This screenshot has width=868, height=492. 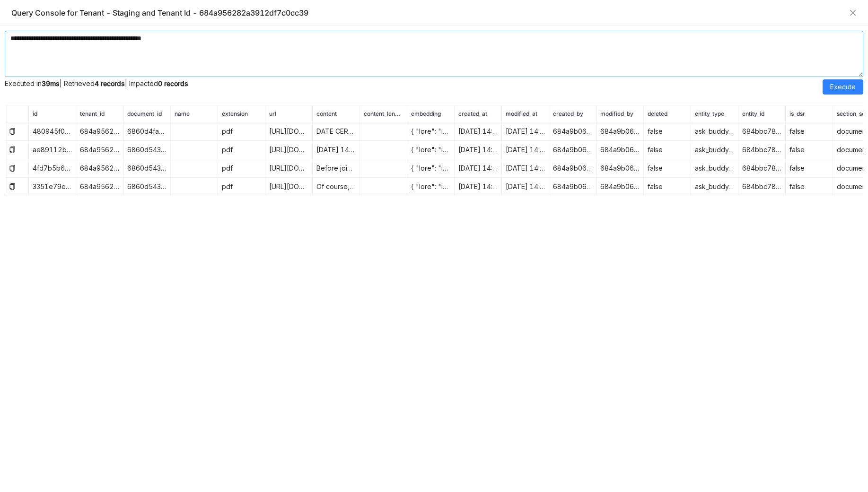 What do you see at coordinates (52, 186) in the screenshot?
I see `td: 3351e79e-2f02-4933-a194-5c3005a46658` at bounding box center [52, 186].